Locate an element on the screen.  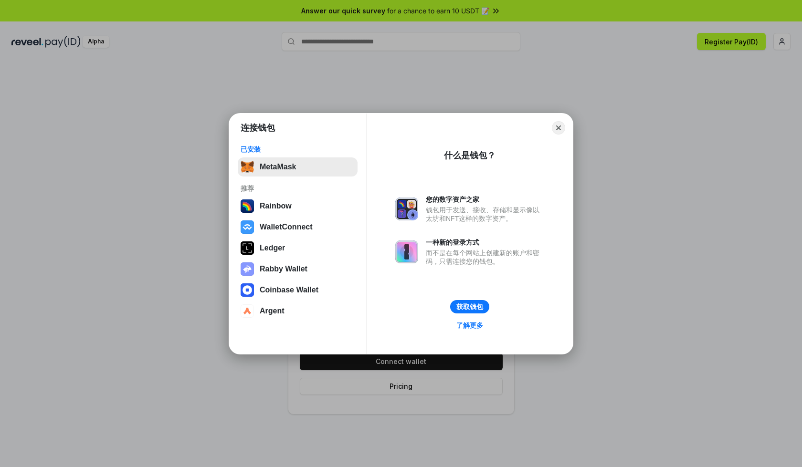
div: Rainbow is located at coordinates (275, 206).